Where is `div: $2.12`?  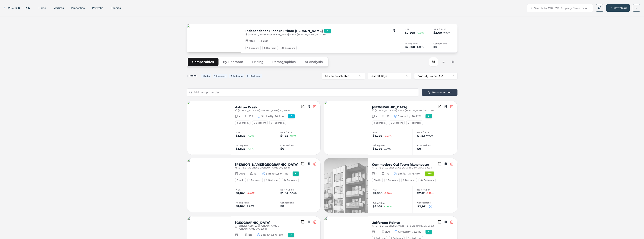 div: $2.12 is located at coordinates (421, 193).